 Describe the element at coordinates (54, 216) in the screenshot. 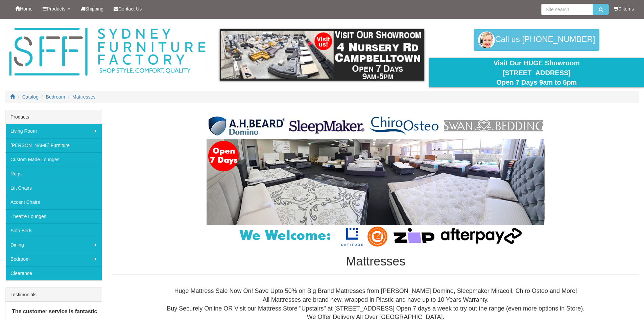

I see `a: Theatre Lounges` at that location.